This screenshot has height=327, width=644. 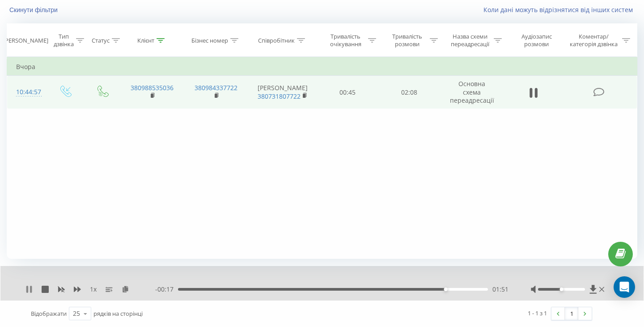 I want to click on td: Основна схема переадресації, so click(x=472, y=92).